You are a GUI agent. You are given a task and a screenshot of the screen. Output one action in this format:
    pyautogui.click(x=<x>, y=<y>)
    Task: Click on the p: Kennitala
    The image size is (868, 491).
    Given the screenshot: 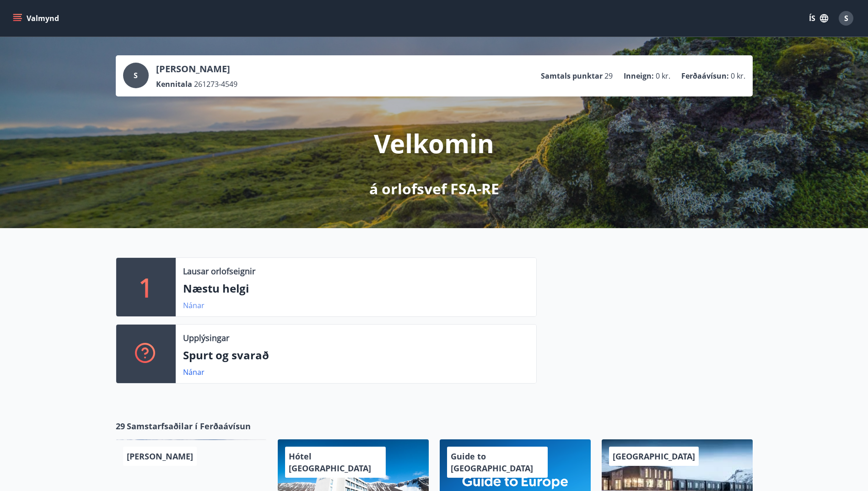 What is the action you would take?
    pyautogui.click(x=174, y=84)
    